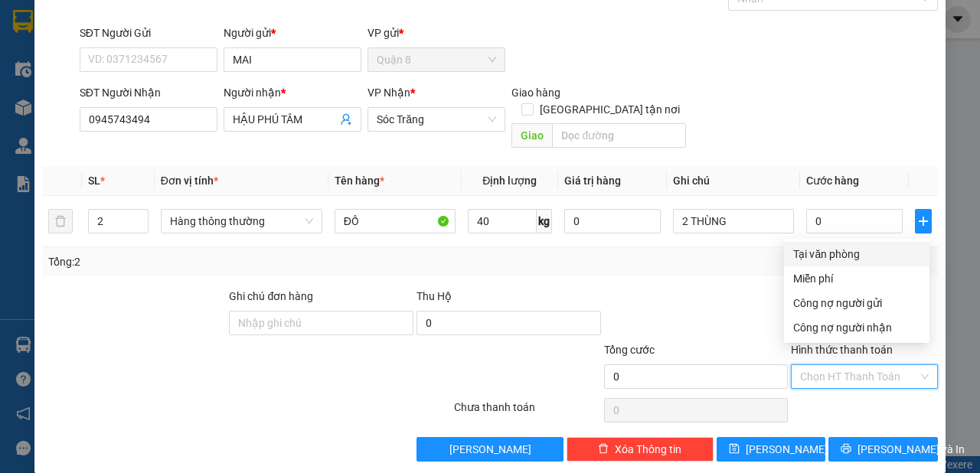 Image resolution: width=980 pixels, height=473 pixels. What do you see at coordinates (57, 91) in the screenshot?
I see `li: VP Quận 8` at bounding box center [57, 91].